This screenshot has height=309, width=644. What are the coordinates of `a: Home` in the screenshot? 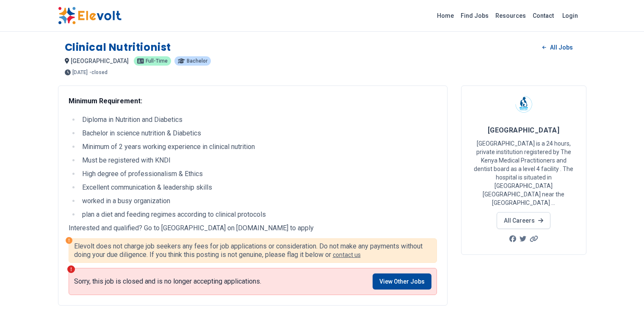 It's located at (445, 15).